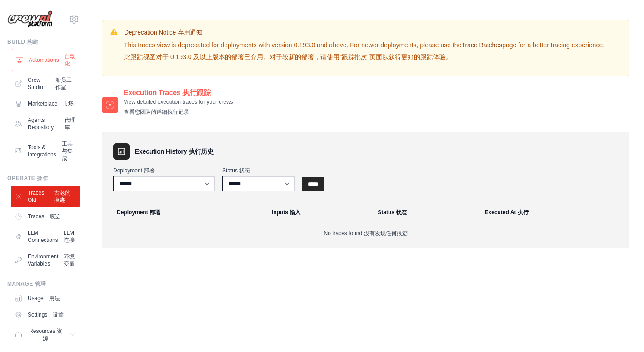 The image size is (644, 352). Describe the element at coordinates (43, 42) in the screenshot. I see `div: Build` at that location.